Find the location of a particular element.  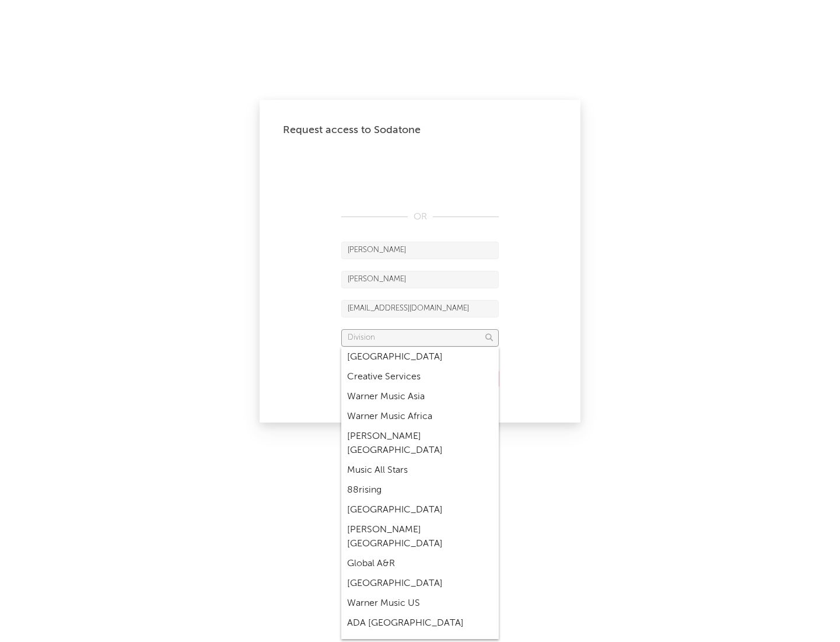

div: OR is located at coordinates (420, 217).